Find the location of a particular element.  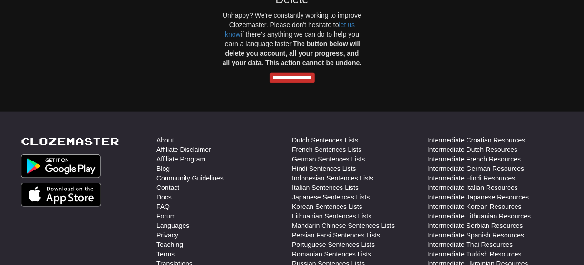

a: Intermediate Hindi Resources is located at coordinates (471, 178).